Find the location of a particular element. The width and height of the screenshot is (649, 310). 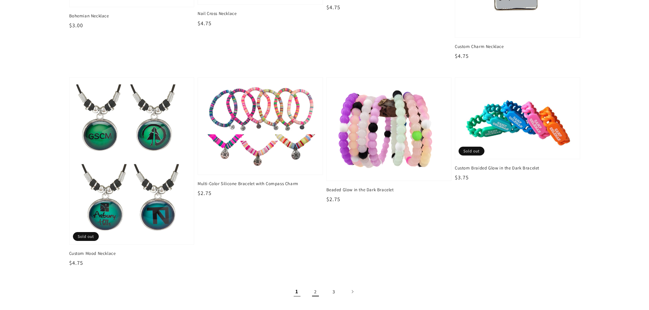

span: Custom Charm Necklace is located at coordinates (517, 47).